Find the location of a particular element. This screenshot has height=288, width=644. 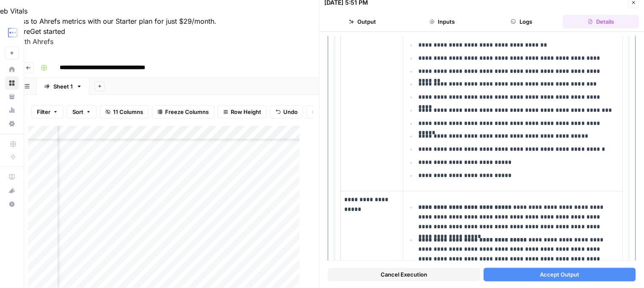

button: Details is located at coordinates (601, 22).